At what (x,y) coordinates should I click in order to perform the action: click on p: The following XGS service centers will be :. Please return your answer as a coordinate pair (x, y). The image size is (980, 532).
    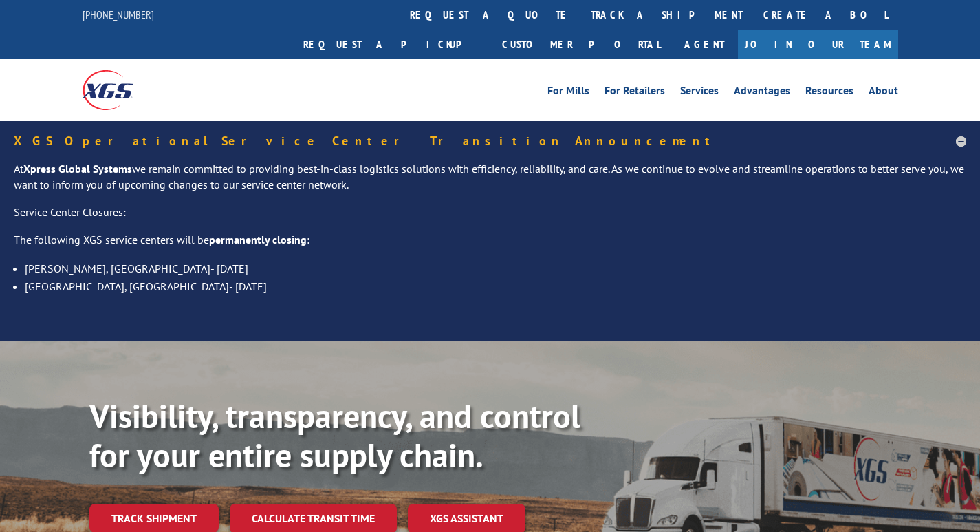
    Looking at the image, I should click on (490, 245).